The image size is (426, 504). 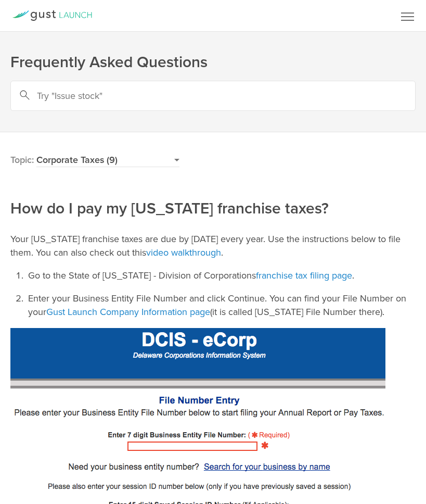 What do you see at coordinates (213, 62) in the screenshot?
I see `h1: Frequently Asked Questions` at bounding box center [213, 62].